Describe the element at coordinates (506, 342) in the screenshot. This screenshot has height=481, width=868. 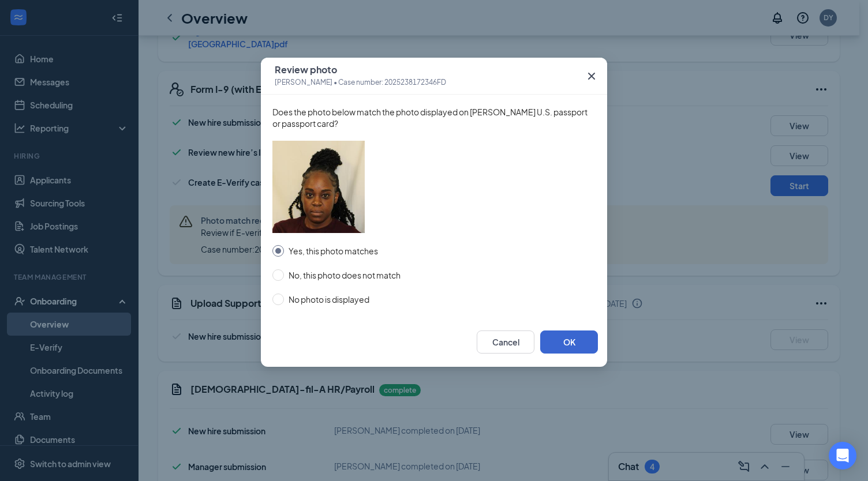
I see `button: Cancel` at that location.